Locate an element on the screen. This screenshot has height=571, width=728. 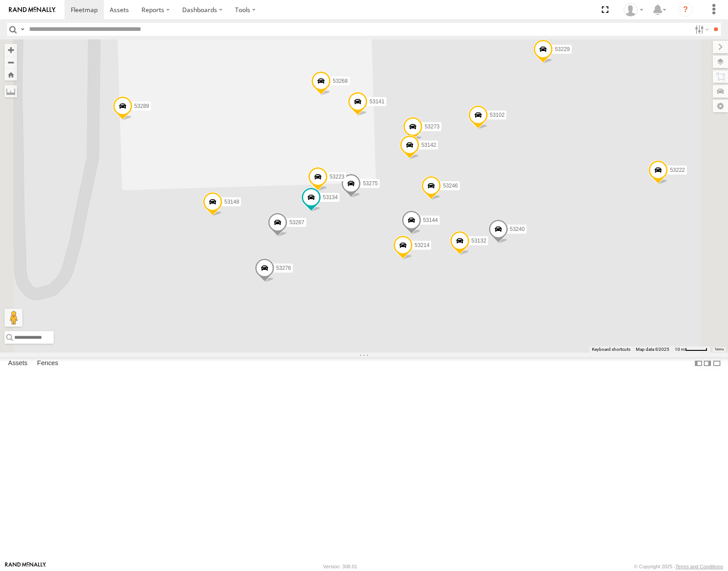
span: 53132 is located at coordinates (479, 241).